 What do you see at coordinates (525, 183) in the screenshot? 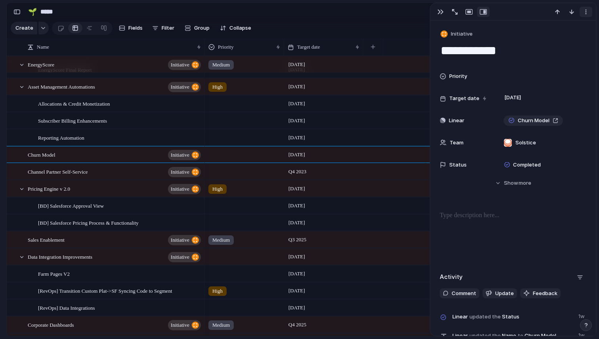
I see `span: more` at bounding box center [525, 183].